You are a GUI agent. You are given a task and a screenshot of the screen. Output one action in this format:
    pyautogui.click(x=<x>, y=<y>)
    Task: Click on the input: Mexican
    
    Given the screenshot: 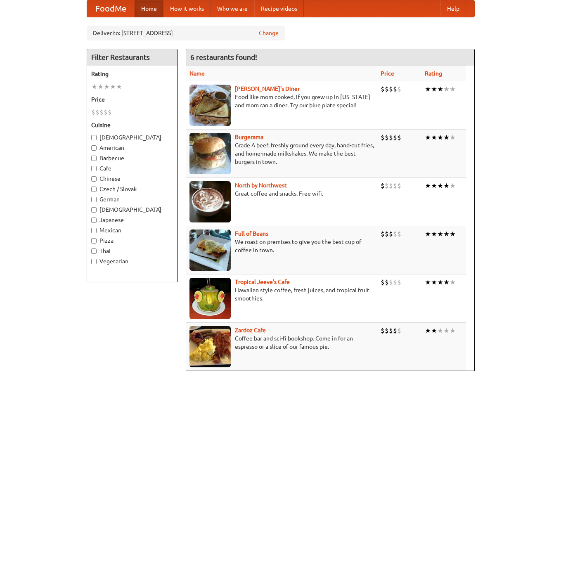 What is the action you would take?
    pyautogui.click(x=94, y=230)
    